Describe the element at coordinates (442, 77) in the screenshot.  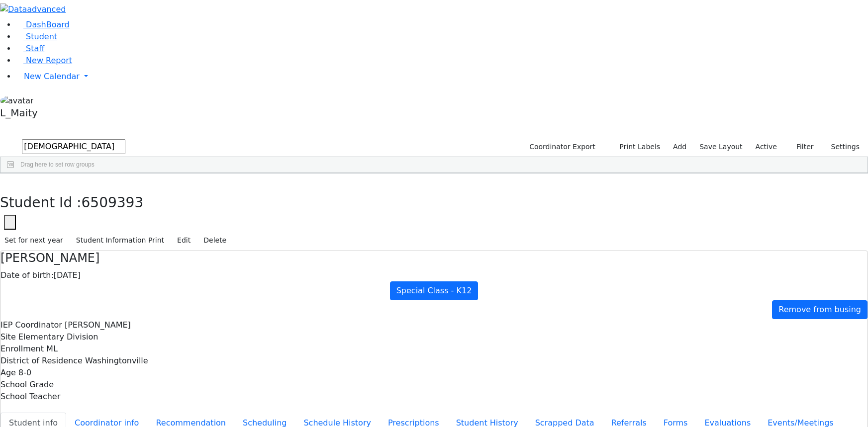
I see `a: New Calendar` at that location.